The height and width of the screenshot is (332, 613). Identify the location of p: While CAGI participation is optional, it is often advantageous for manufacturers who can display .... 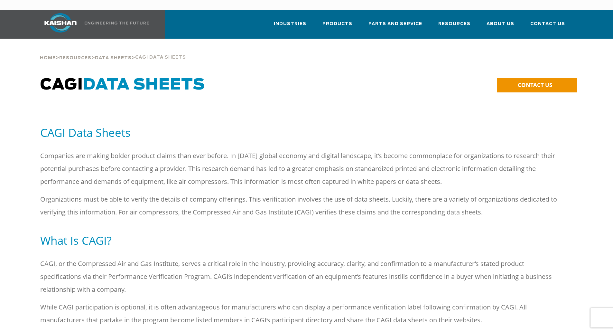
(301, 314).